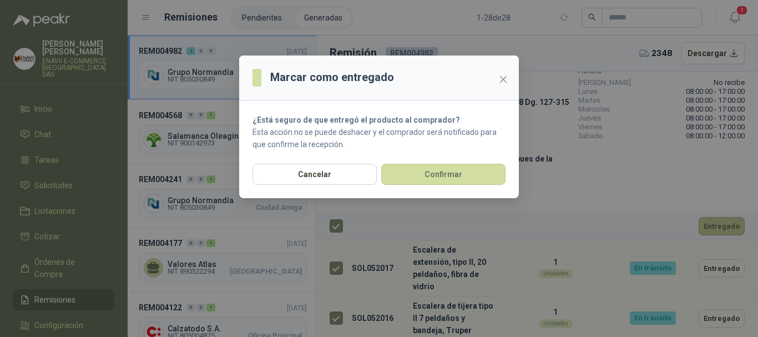  Describe the element at coordinates (315, 174) in the screenshot. I see `button: Cancelar` at that location.